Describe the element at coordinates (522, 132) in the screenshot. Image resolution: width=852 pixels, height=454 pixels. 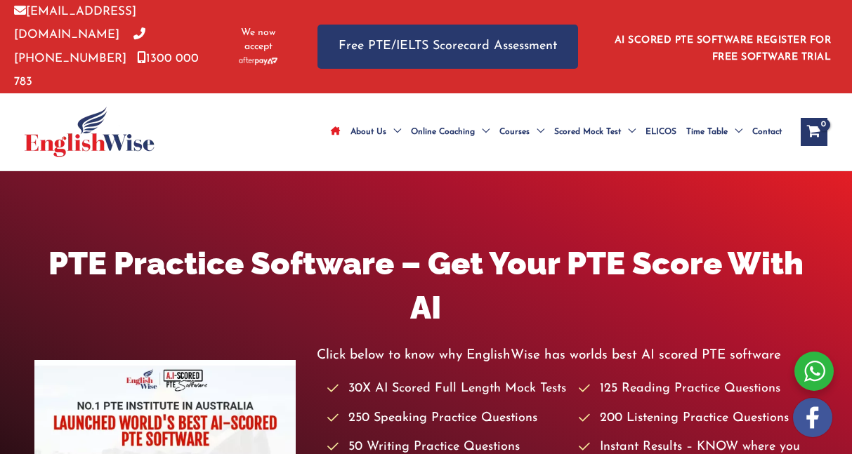
I see `a: CoursesMenu Toggle` at that location.